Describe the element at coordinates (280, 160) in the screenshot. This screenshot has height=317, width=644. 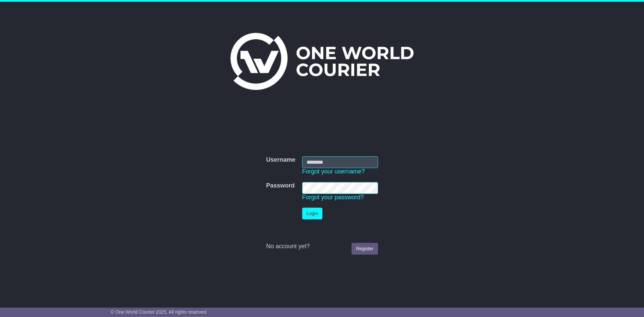
I see `label: Username` at that location.